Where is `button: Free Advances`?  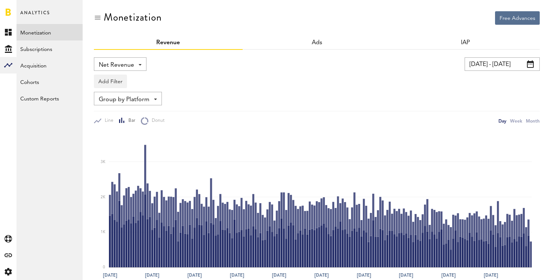 button: Free Advances is located at coordinates (517, 18).